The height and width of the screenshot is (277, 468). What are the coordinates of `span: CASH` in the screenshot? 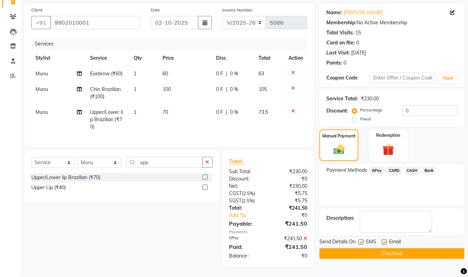 It's located at (412, 171).